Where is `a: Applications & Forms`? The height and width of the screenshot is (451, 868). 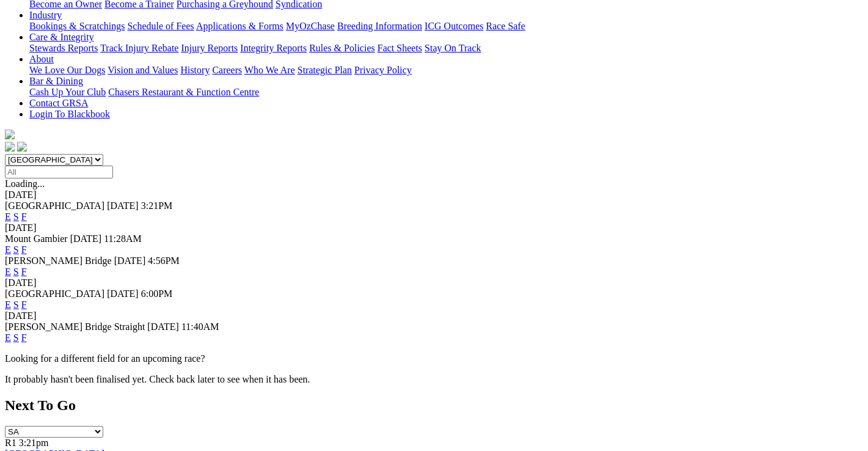
a: Applications & Forms is located at coordinates (239, 26).